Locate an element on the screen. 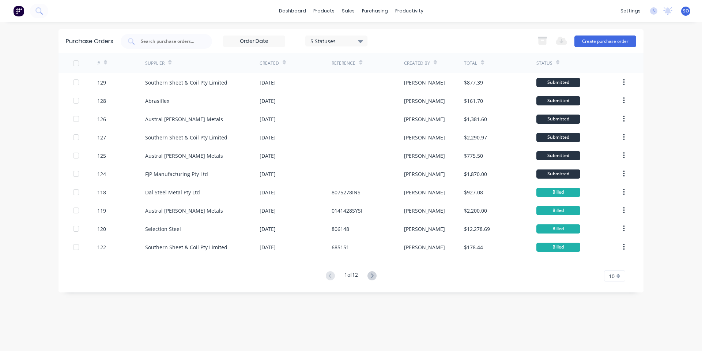 The height and width of the screenshot is (351, 702). div: $927.08 is located at coordinates (473, 192).